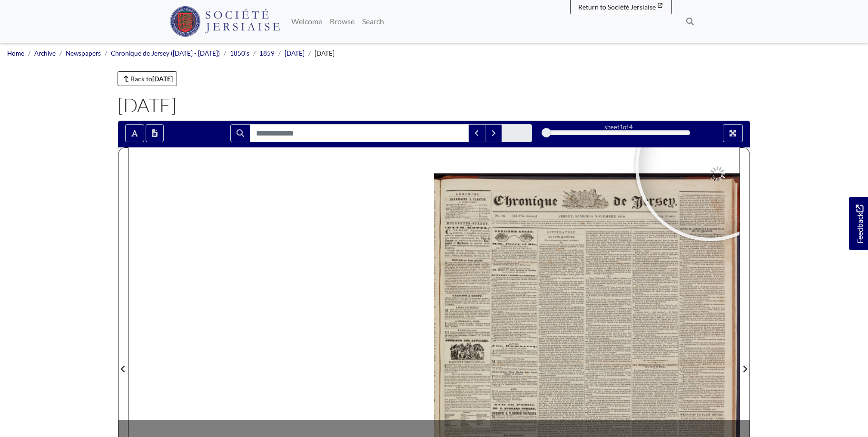  What do you see at coordinates (732, 133) in the screenshot?
I see `button: Full screen mode` at bounding box center [732, 133].